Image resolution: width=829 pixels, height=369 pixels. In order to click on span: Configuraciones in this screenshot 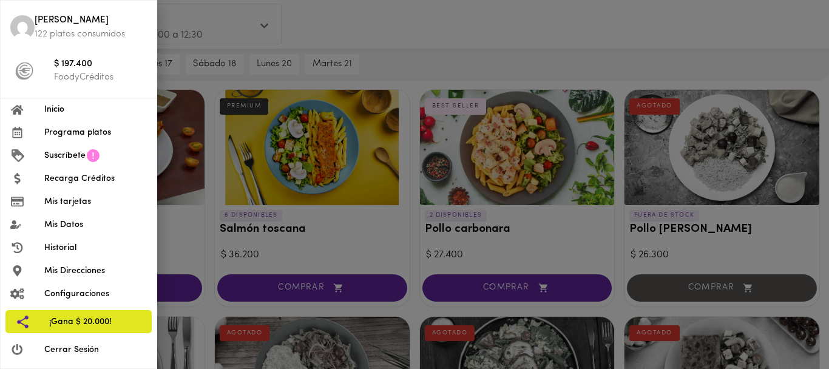, I will do `click(95, 294)`.